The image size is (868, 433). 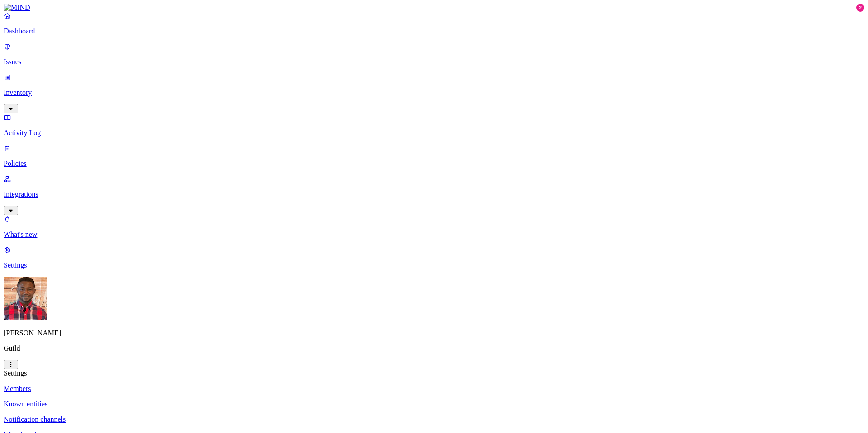 I want to click on p: Dashboard, so click(x=434, y=31).